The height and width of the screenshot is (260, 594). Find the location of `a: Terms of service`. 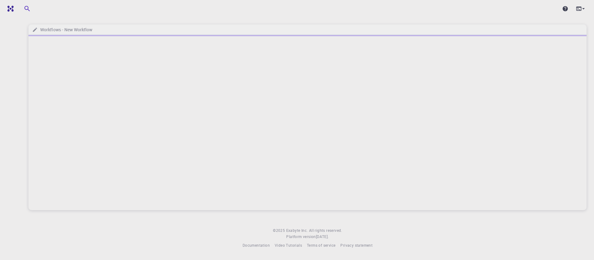

a: Terms of service is located at coordinates (321, 245).